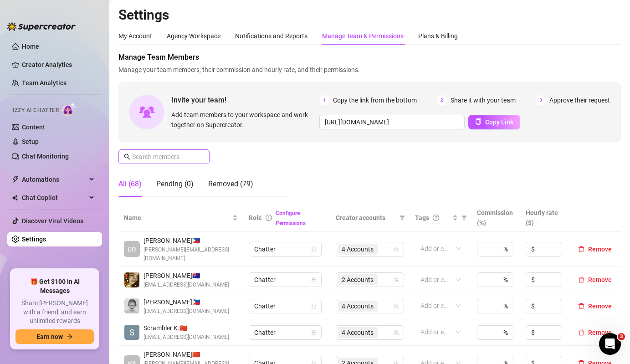  I want to click on div: Manage Team & Permissions, so click(362, 36).